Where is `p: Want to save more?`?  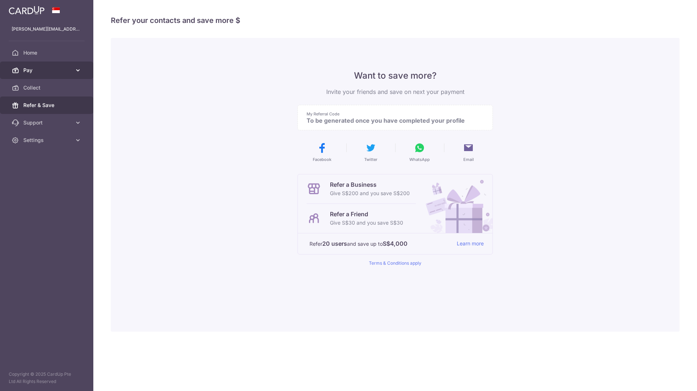 p: Want to save more? is located at coordinates (395, 76).